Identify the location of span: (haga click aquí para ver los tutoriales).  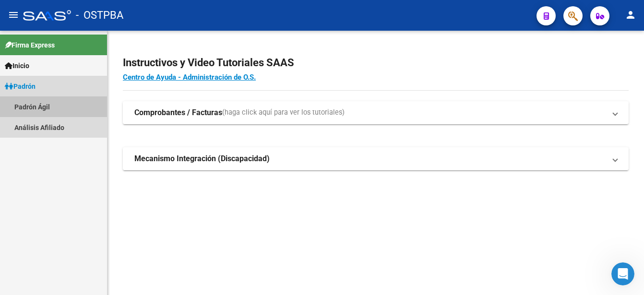
(283, 113).